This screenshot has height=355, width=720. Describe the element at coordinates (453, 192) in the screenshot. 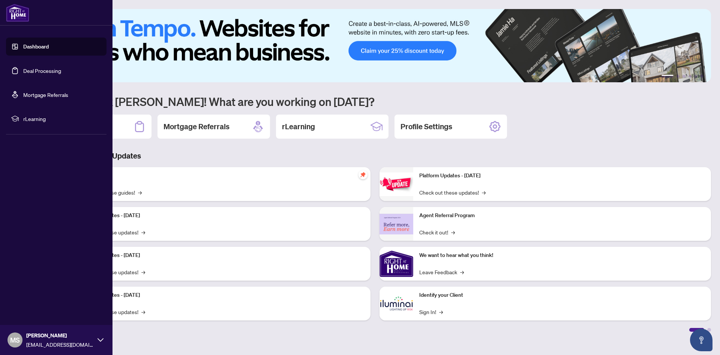

I see `a: Check out these updates!→` at that location.